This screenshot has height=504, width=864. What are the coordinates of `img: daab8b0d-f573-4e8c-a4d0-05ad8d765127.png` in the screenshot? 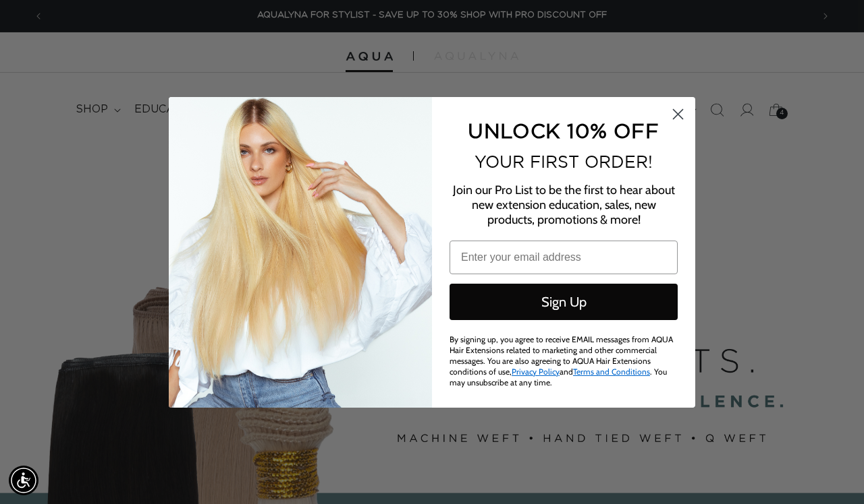 It's located at (300, 252).